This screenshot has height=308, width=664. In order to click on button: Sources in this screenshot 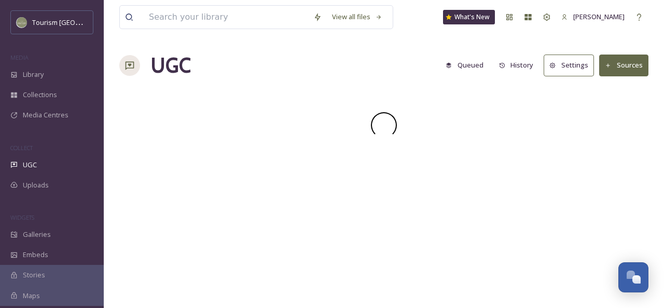, I will do `click(623, 65)`.